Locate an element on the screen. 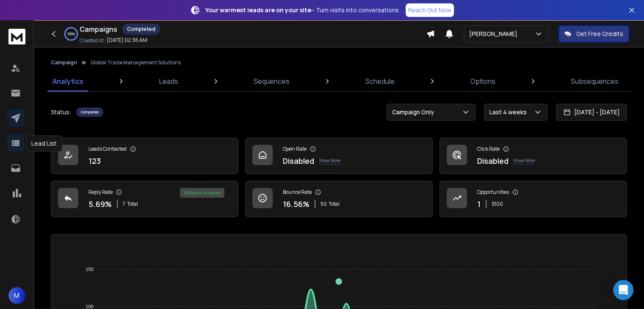  p: Click Rate is located at coordinates (488, 149).